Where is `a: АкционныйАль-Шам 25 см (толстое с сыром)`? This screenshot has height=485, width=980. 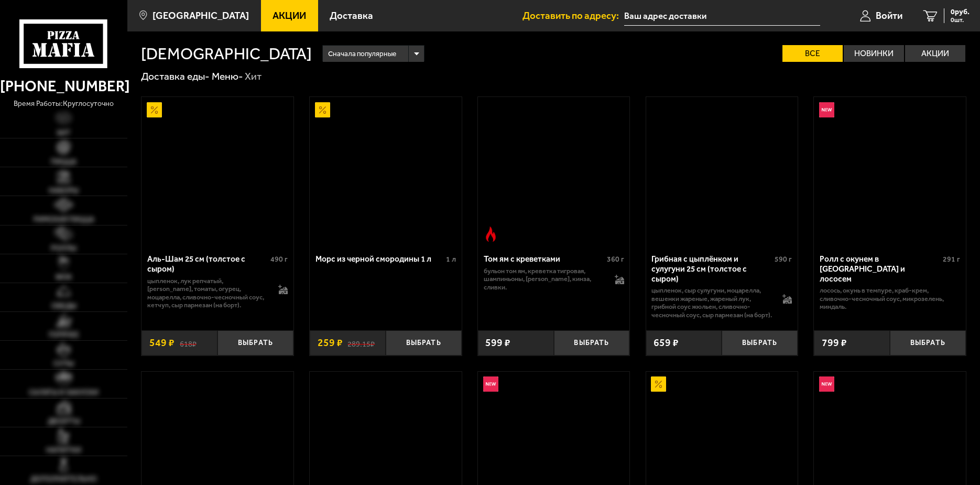 a: АкционныйАль-Шам 25 см (толстое с сыром) is located at coordinates (217, 172).